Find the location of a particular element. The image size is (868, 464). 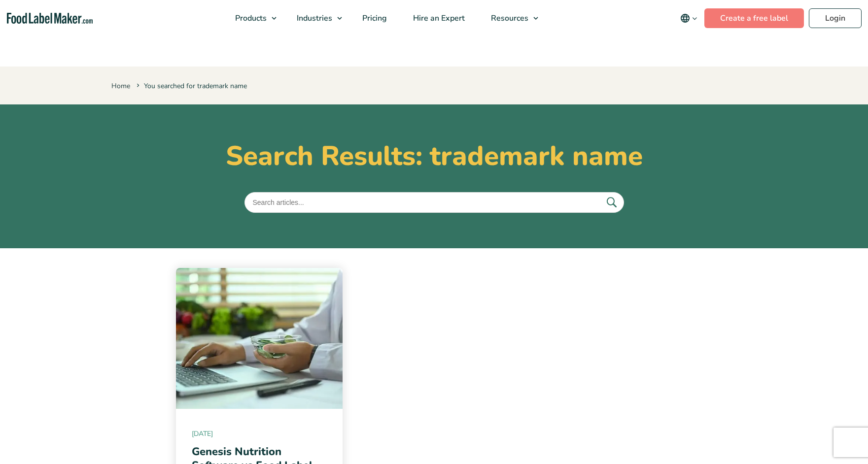

span: Industries is located at coordinates (313, 19).